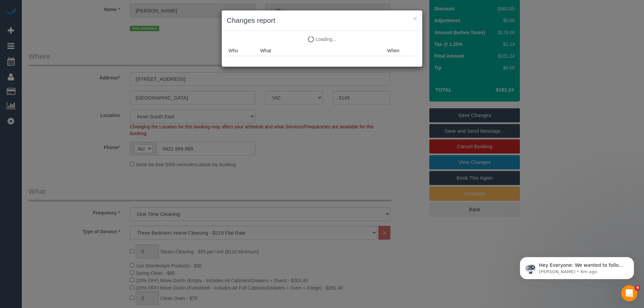 The width and height of the screenshot is (644, 308). Describe the element at coordinates (242, 51) in the screenshot. I see `th: Who` at that location.